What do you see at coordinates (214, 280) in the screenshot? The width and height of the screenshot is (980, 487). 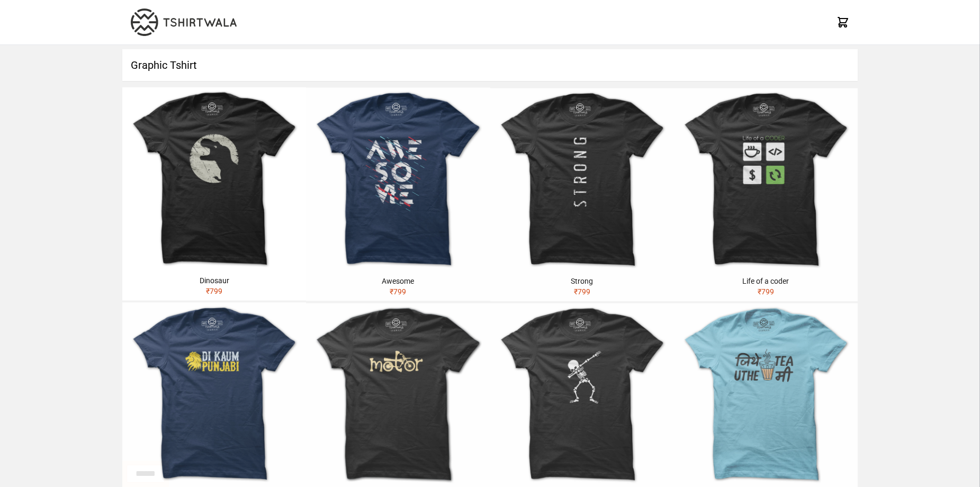 I see `div: Dinosaur` at bounding box center [214, 280].